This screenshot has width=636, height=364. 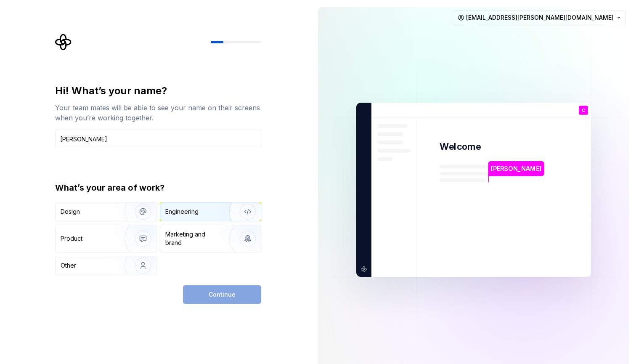 I want to click on div: Design, so click(x=70, y=211).